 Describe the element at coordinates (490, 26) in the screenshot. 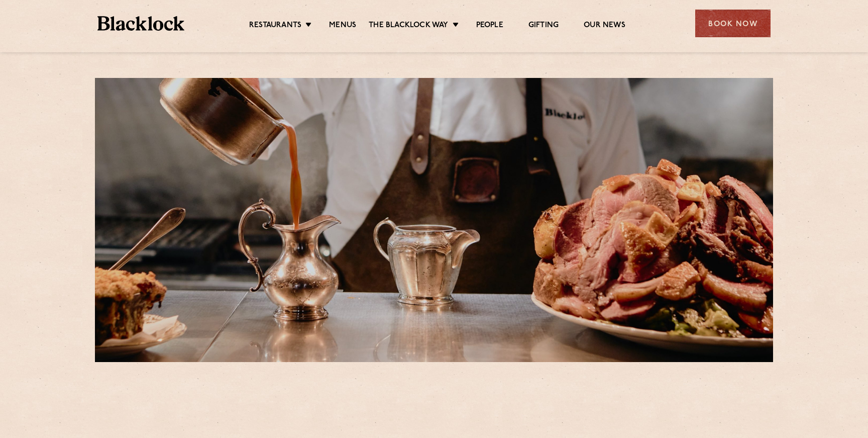

I see `a: People` at that location.